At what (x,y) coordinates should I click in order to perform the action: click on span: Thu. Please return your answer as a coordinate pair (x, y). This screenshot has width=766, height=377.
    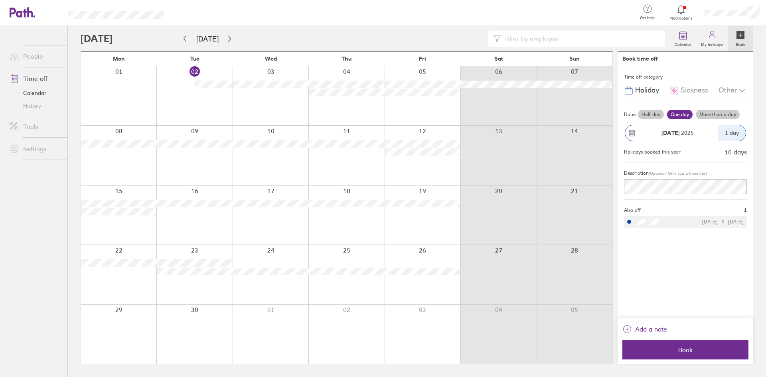
    Looking at the image, I should click on (346, 59).